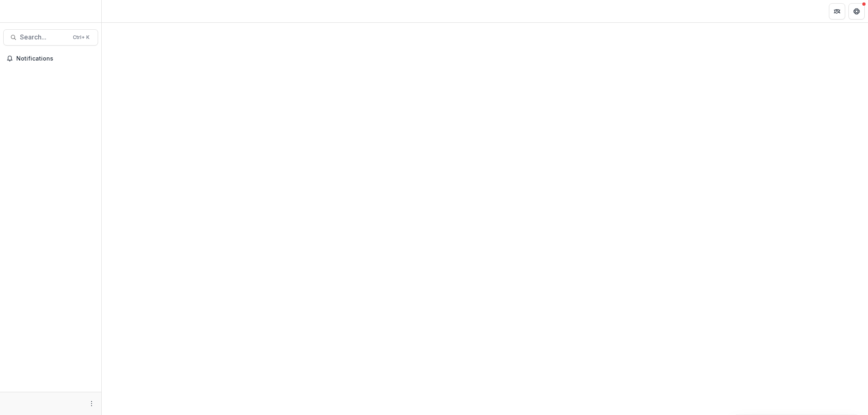  What do you see at coordinates (56, 58) in the screenshot?
I see `span: Notifications` at bounding box center [56, 58].